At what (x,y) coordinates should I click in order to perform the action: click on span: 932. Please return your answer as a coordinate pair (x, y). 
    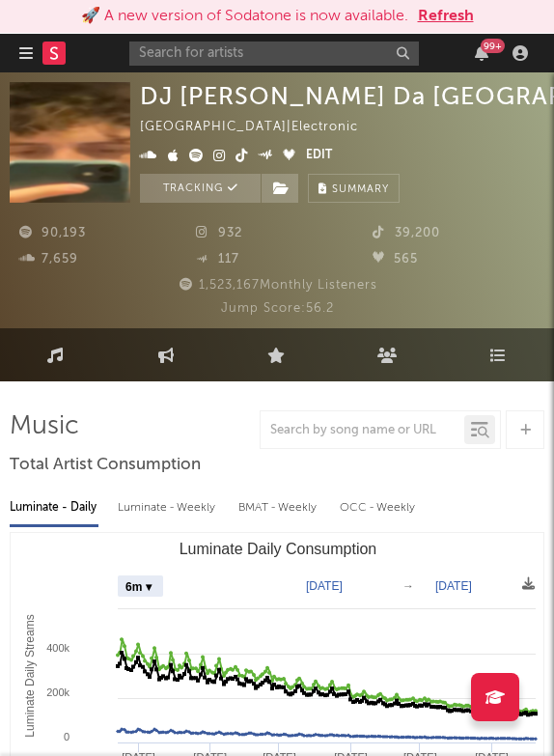
    Looking at the image, I should click on (219, 233).